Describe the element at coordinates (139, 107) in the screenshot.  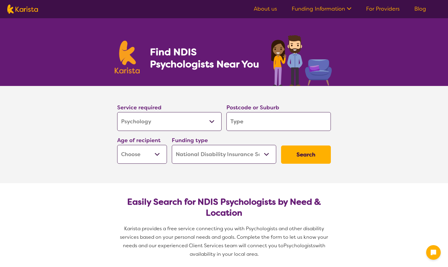
I see `label: Service required` at that location.